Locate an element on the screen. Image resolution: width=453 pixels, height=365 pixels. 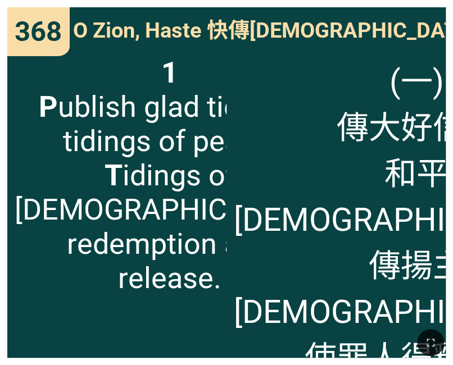
span: 368 is located at coordinates (38, 31).